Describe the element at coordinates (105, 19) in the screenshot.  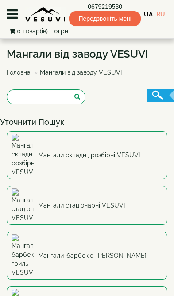
I see `span: Передзвоніть мені` at that location.